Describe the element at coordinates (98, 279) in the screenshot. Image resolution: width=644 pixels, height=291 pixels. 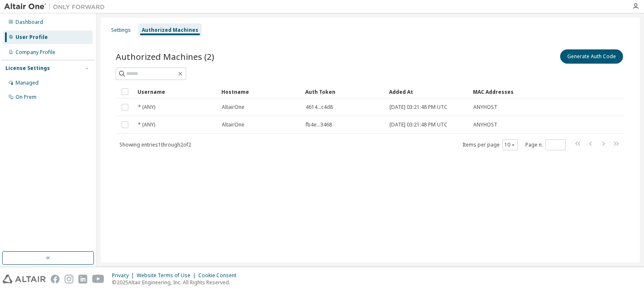
I see `img: youtube.svg` at that location.